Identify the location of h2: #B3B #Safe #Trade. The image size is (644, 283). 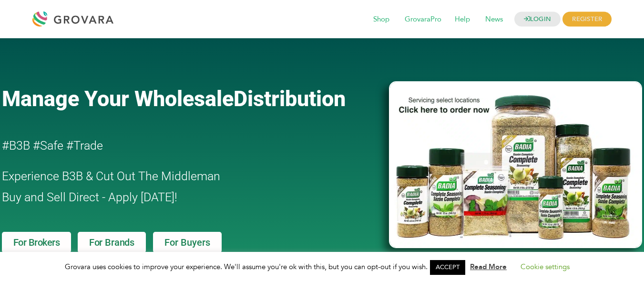
(168, 145).